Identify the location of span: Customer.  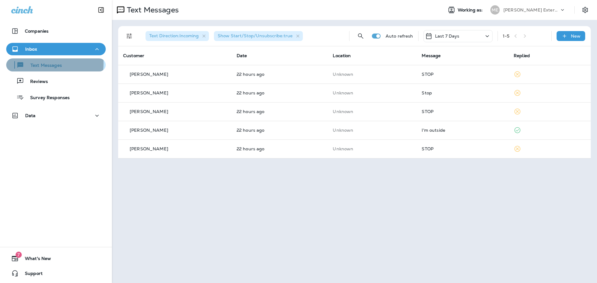
(134, 56).